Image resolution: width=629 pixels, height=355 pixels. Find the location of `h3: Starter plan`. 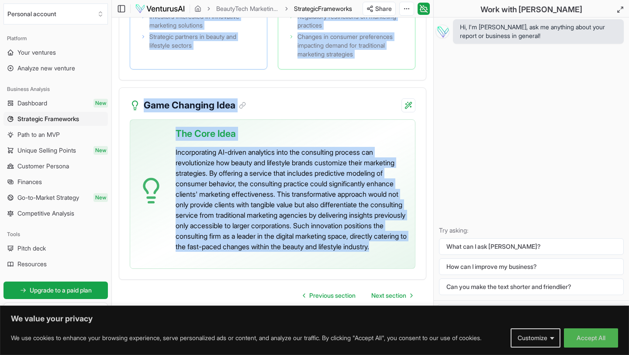

h3: Starter plan is located at coordinates (55, 309).